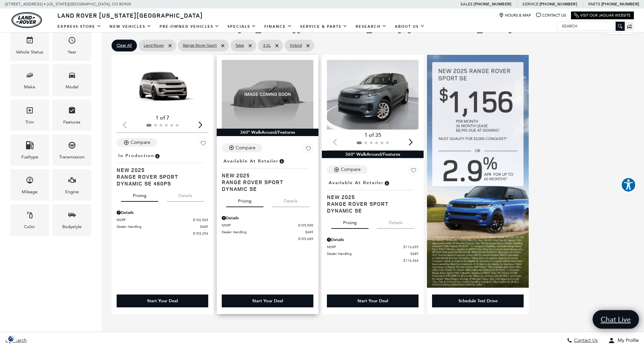  What do you see at coordinates (30, 220) in the screenshot?
I see `div: ColorColor` at bounding box center [30, 220].